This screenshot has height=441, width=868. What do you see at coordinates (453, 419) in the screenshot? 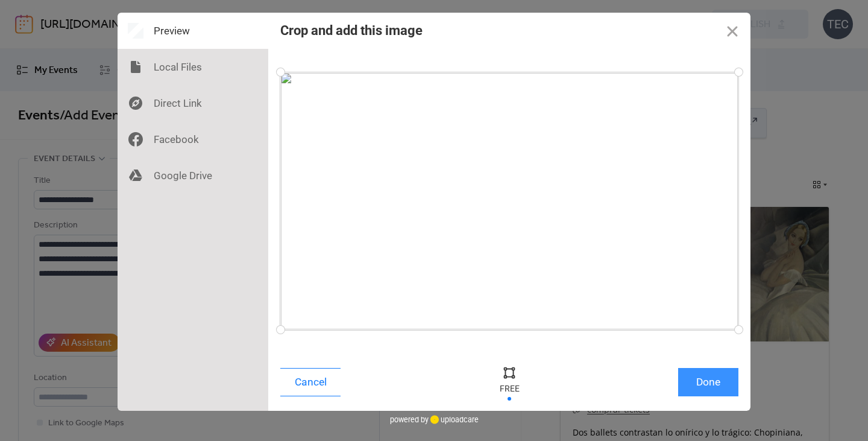
I see `a: uploadcare` at bounding box center [453, 419].